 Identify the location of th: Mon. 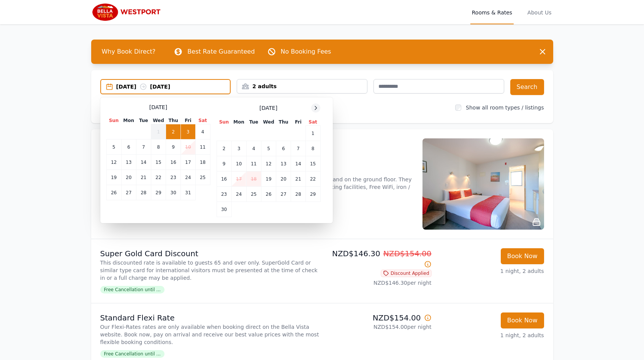
(238, 122).